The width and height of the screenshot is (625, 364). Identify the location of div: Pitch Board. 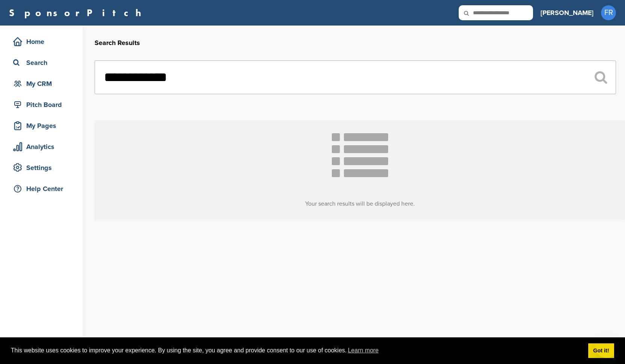
(43, 105).